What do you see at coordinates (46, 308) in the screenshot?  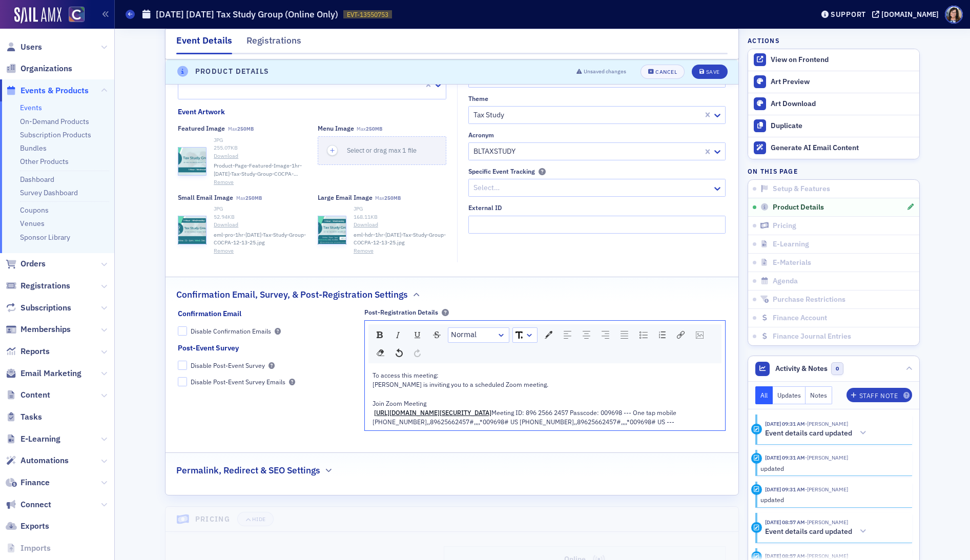 I see `span: Subscriptions` at bounding box center [46, 308].